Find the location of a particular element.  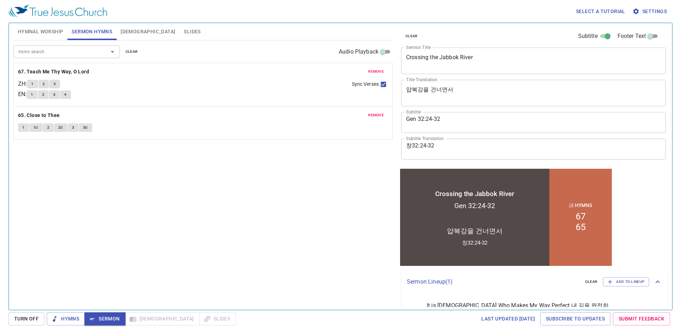

span: Subtitle is located at coordinates (587, 36).